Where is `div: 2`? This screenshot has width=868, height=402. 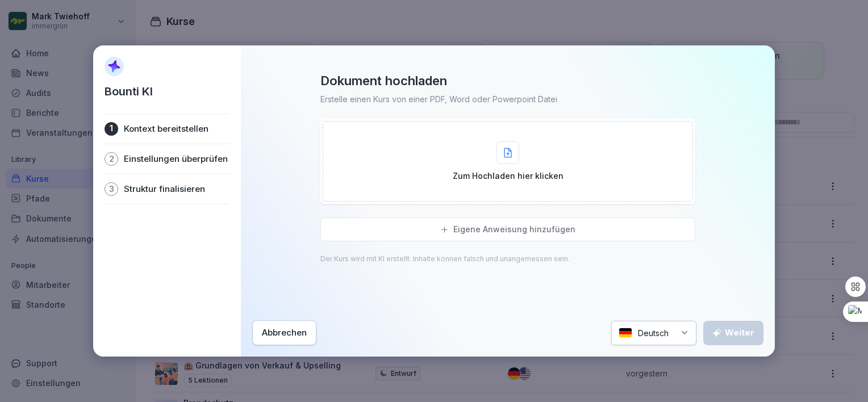
div: 2 is located at coordinates (112, 159).